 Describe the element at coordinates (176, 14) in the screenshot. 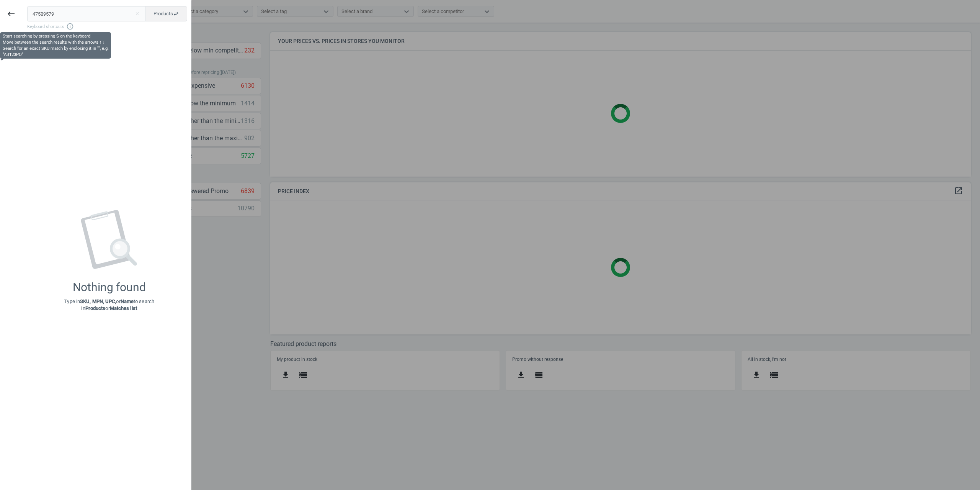

I see `i: swap_horiz` at that location.